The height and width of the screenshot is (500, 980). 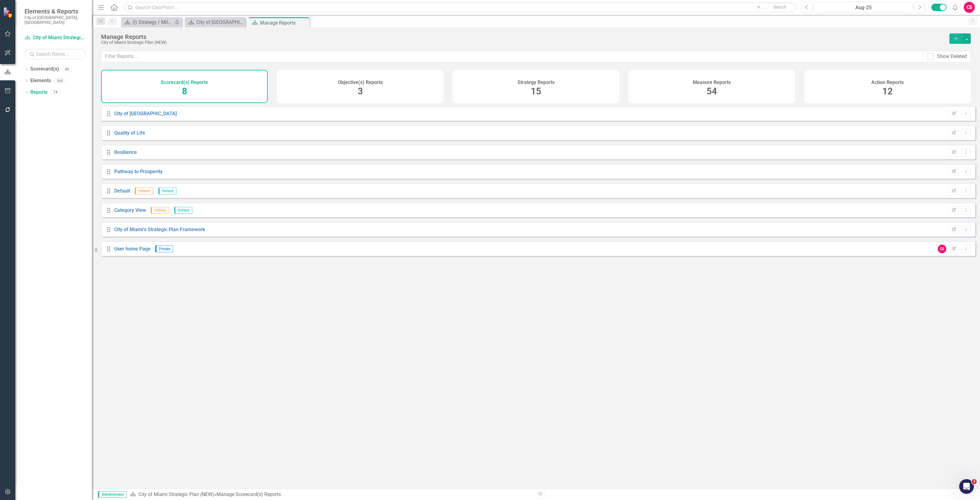 What do you see at coordinates (164, 249) in the screenshot?
I see `span: Private` at bounding box center [164, 249].